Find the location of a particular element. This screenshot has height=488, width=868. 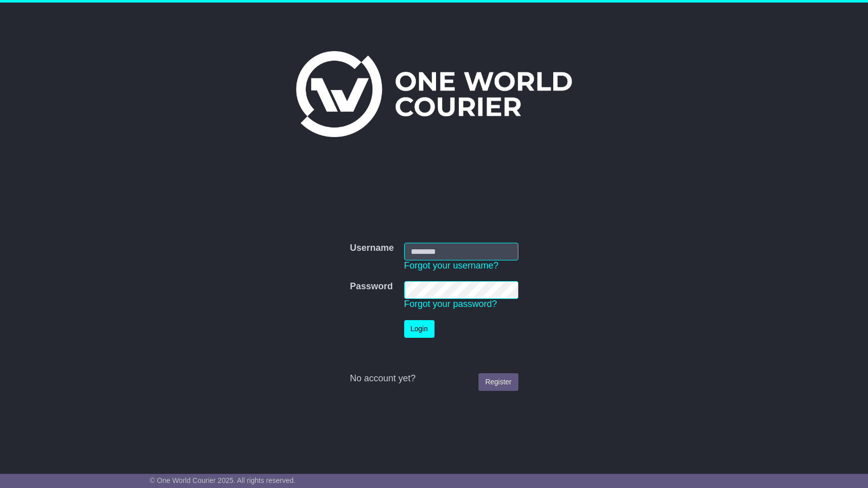

a: Forgot your password? is located at coordinates (451, 304).